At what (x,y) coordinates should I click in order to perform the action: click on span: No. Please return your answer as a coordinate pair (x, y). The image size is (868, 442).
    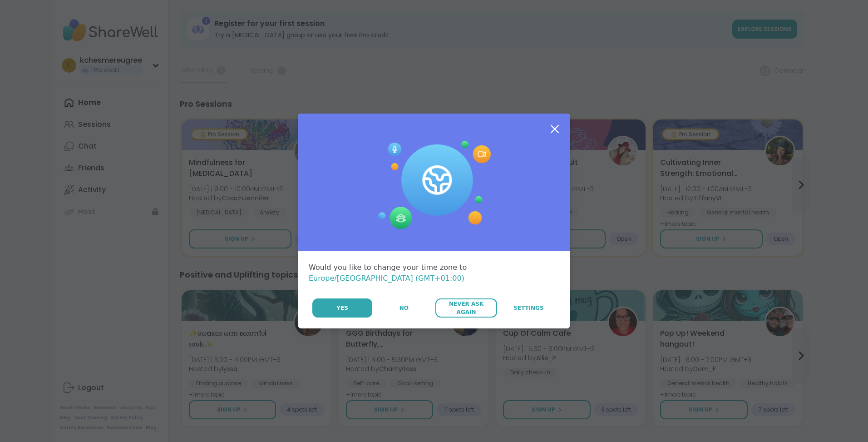
    Looking at the image, I should click on (404, 308).